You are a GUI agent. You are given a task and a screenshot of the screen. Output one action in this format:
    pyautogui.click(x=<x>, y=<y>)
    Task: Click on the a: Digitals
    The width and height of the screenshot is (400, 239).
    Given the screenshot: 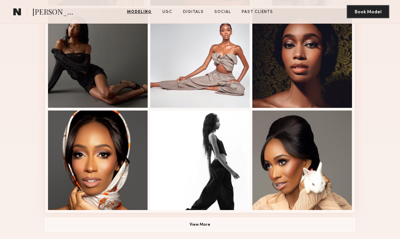 What is the action you would take?
    pyautogui.click(x=193, y=12)
    